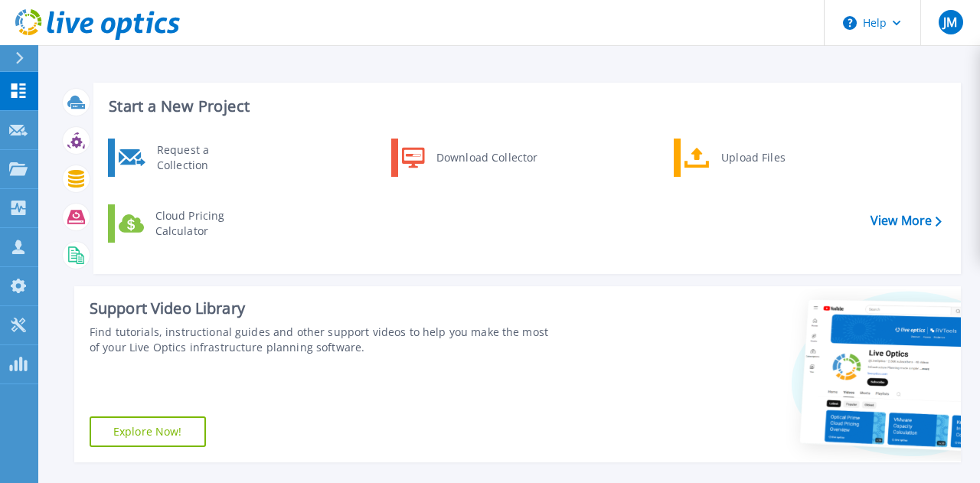 The width and height of the screenshot is (980, 483). What do you see at coordinates (320, 341) in the screenshot?
I see `div: Find tutorials, instructional guides and other support videos to help you make the most of your L...` at bounding box center [320, 341].